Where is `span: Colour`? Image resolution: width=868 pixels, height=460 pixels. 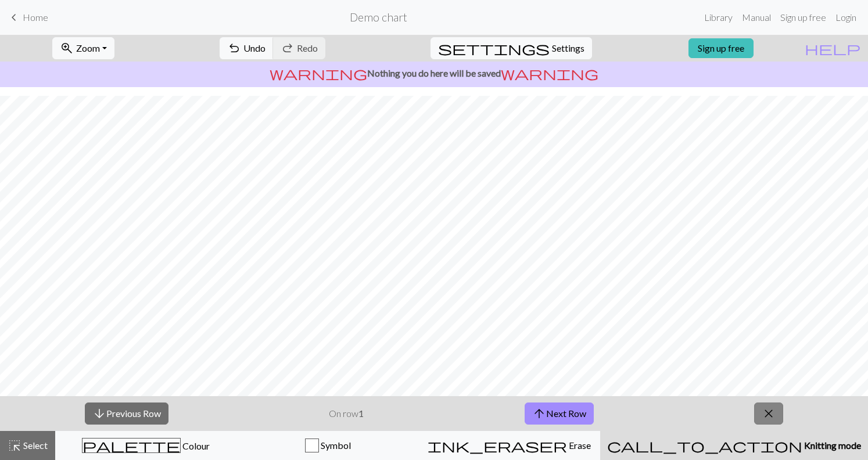 span: Colour is located at coordinates (195, 446).